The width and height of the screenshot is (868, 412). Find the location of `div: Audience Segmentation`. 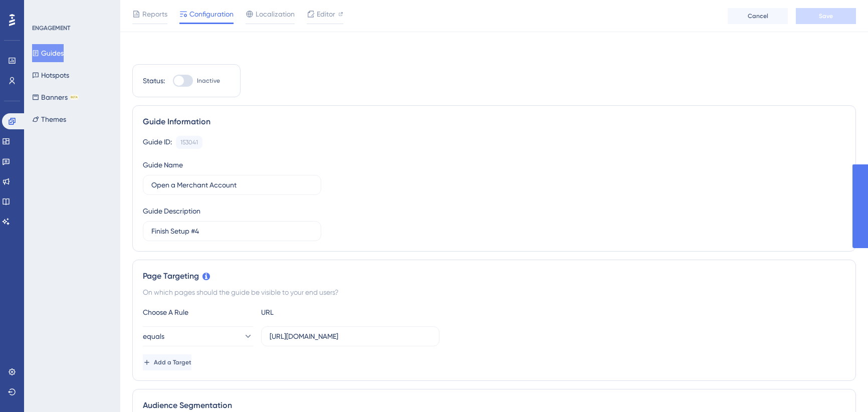

div: Audience Segmentation is located at coordinates (494, 406).